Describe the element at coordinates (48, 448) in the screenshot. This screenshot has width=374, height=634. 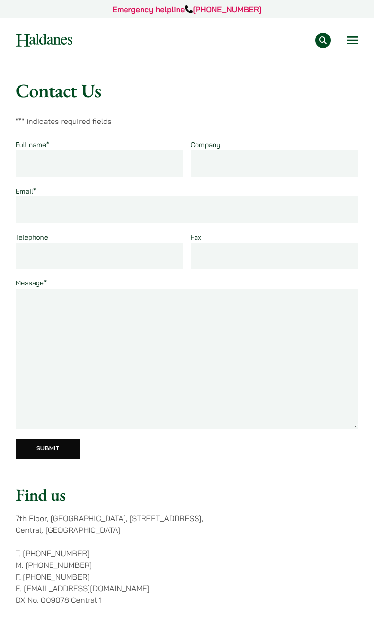
I see `input: Submit` at that location.